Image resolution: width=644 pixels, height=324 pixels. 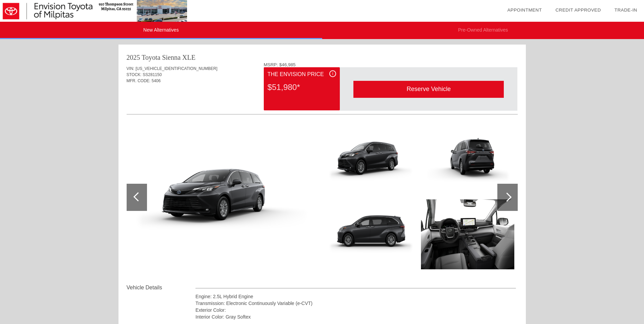 What do you see at coordinates (152, 75) in the screenshot?
I see `span: SS281150` at bounding box center [152, 75].